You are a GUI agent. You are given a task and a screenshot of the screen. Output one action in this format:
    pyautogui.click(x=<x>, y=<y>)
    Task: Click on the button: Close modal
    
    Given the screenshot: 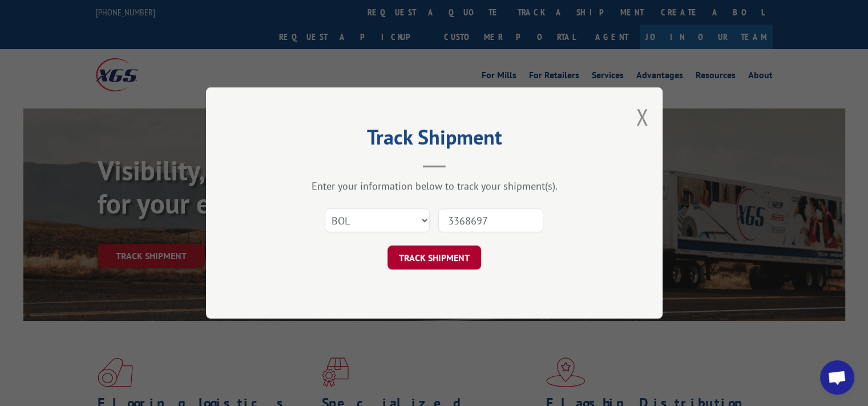 What is the action you would take?
    pyautogui.click(x=642, y=116)
    